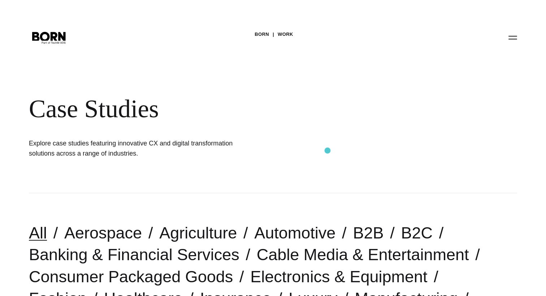 Image resolution: width=546 pixels, height=296 pixels. I want to click on a: B2C, so click(417, 232).